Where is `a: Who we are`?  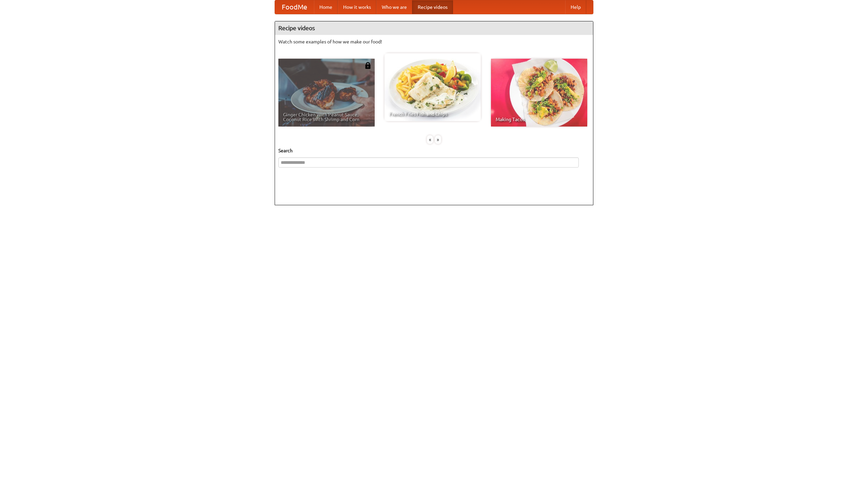 a: Who we are is located at coordinates (394, 7).